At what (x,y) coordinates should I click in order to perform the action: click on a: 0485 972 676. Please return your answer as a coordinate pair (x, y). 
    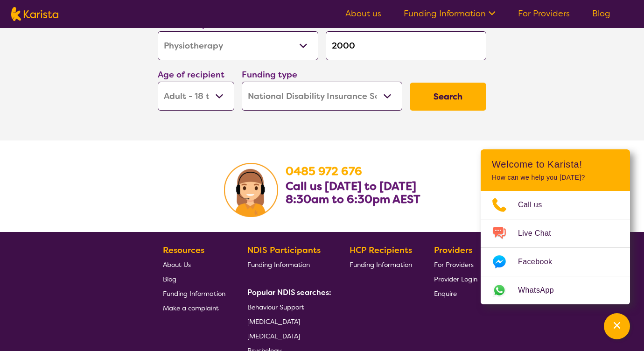
    Looking at the image, I should click on (324, 171).